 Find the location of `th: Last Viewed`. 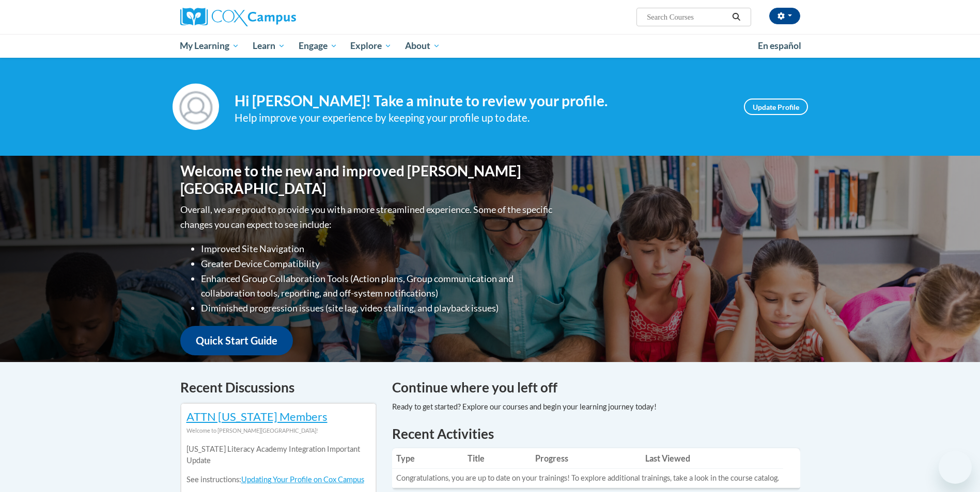

th: Last Viewed is located at coordinates (712, 459).